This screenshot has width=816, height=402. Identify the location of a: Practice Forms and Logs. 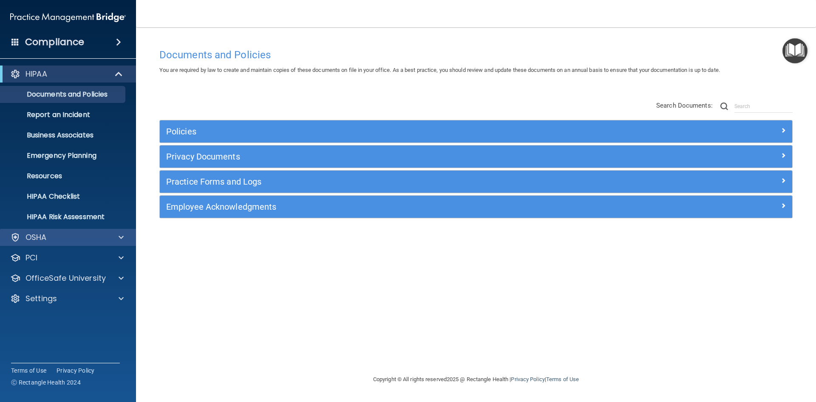
(476, 182).